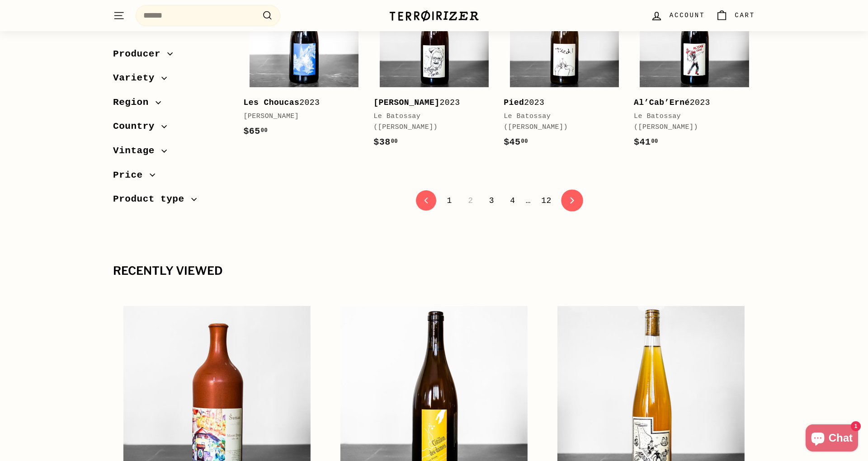 This screenshot has width=868, height=461. I want to click on span: Product type, so click(152, 200).